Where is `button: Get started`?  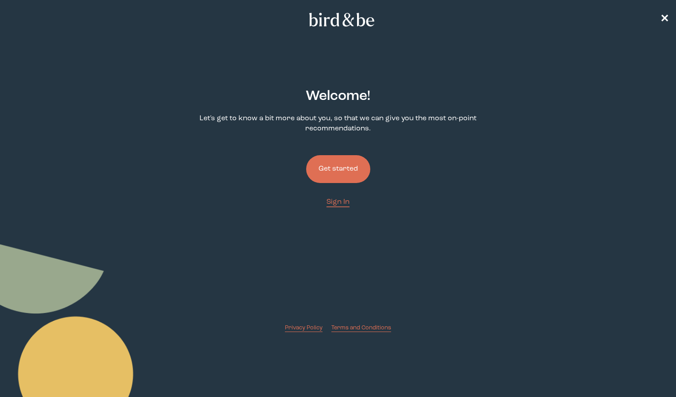 button: Get started is located at coordinates (338, 169).